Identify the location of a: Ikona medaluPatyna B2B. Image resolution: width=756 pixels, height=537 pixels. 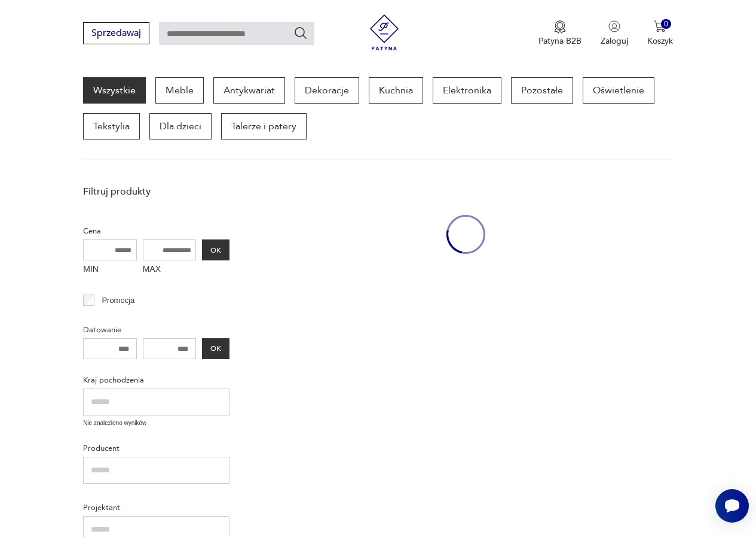
(560, 33).